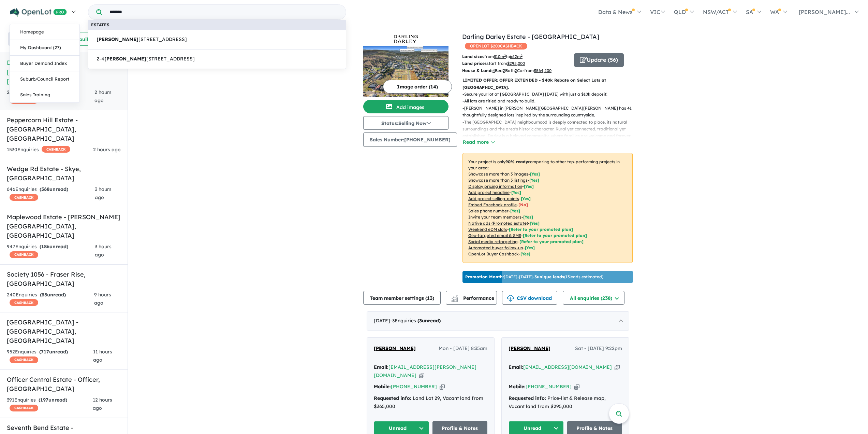 The width and height of the screenshot is (868, 434). Describe the element at coordinates (515, 64) in the screenshot. I see `p: start from` at that location.